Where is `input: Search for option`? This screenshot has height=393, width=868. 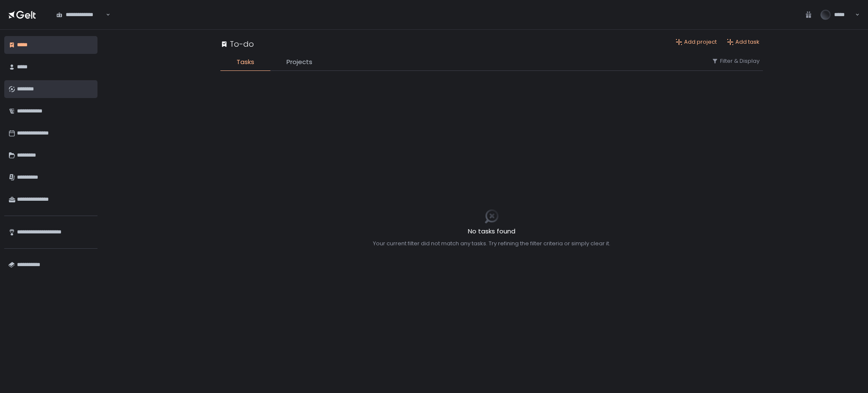 input: Search for option is located at coordinates (104, 15).